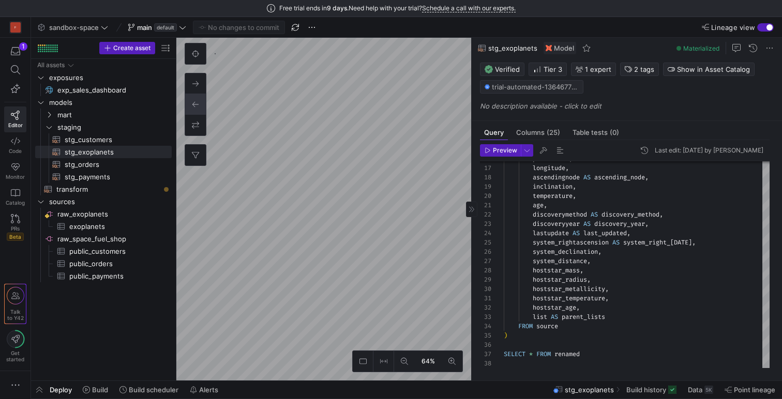 The width and height of the screenshot is (782, 399). Describe the element at coordinates (103, 264) in the screenshot. I see `a: public_orders​​​​​​​​​` at that location.